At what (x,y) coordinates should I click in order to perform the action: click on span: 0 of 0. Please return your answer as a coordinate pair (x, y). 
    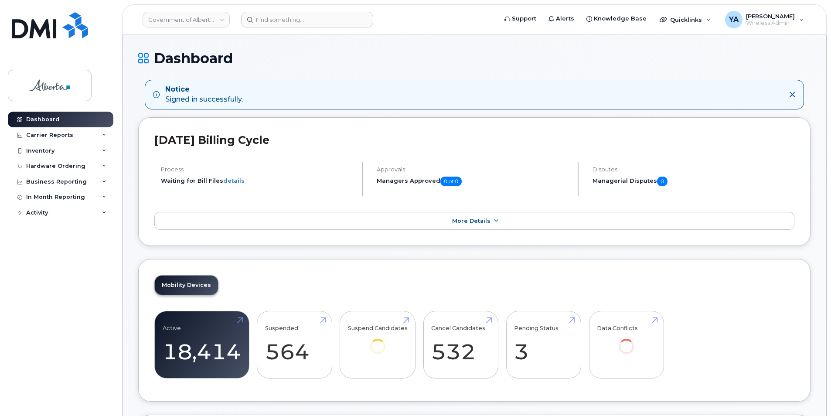
    Looking at the image, I should click on (451, 181).